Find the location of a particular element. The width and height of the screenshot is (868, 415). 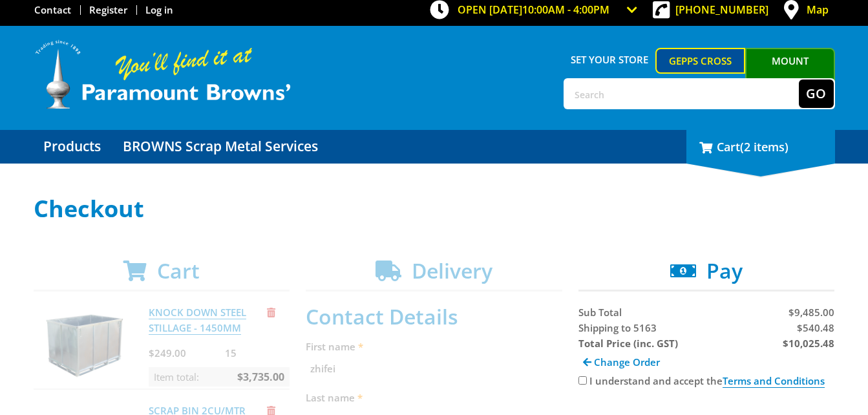

h1: Checkout is located at coordinates (435, 209).